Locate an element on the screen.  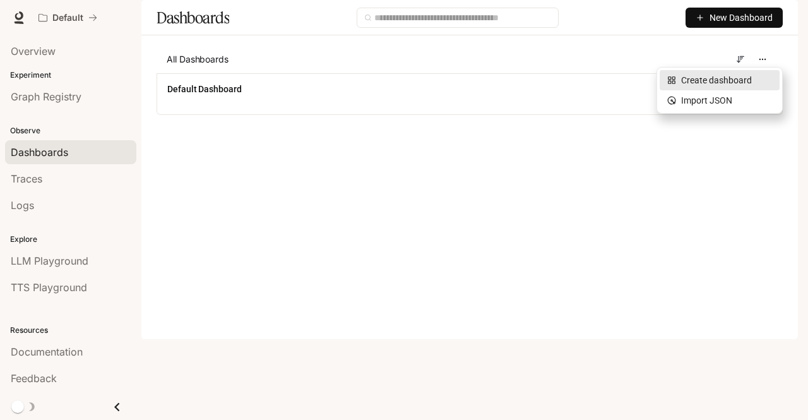
span: New Dashboard is located at coordinates (742, 18).